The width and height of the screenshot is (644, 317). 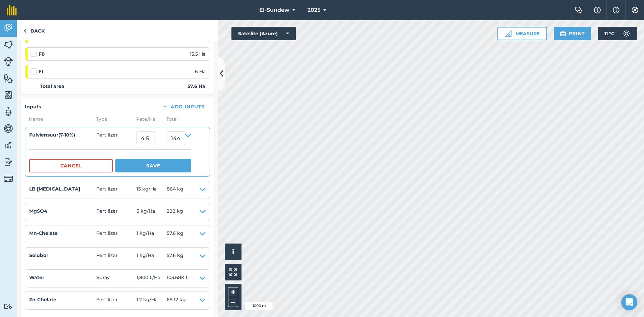 I want to click on summary: Fulviensuur(7-10%)Fertilizer, so click(x=110, y=138).